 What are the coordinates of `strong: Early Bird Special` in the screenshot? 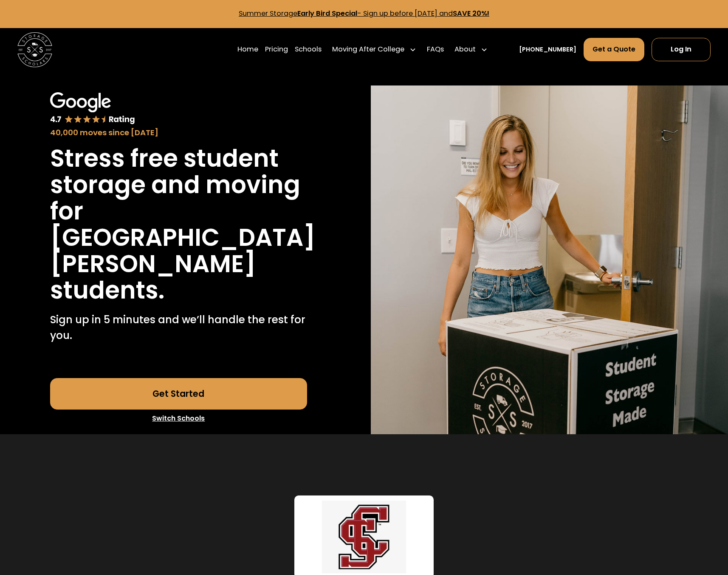 It's located at (327, 13).